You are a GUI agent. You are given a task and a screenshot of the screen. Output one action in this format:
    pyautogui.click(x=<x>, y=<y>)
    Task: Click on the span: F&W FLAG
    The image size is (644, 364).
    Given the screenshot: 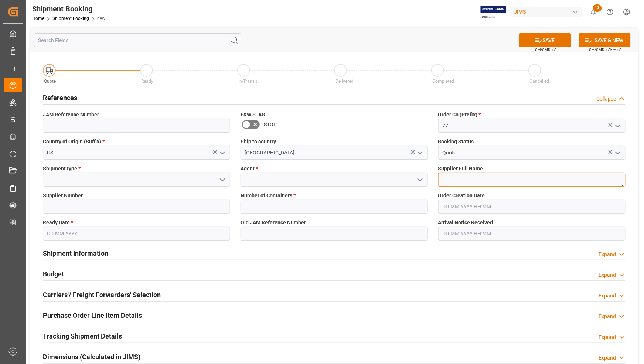 What is the action you would take?
    pyautogui.click(x=253, y=115)
    